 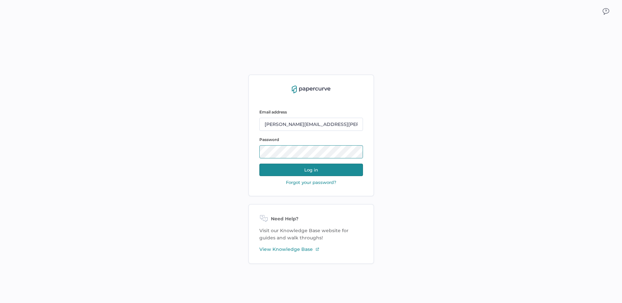 What do you see at coordinates (311, 170) in the screenshot?
I see `button: Log in` at bounding box center [311, 170].